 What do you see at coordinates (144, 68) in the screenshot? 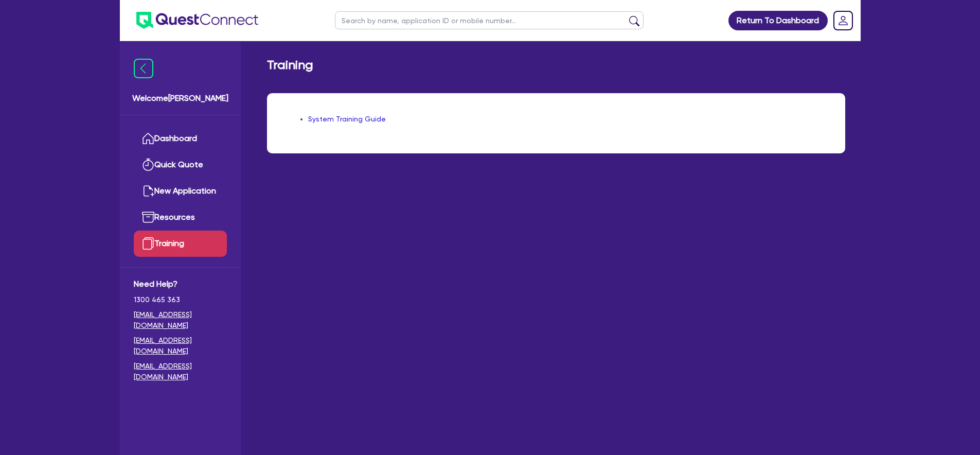
I see `img: icon-menu-close` at bounding box center [144, 68].